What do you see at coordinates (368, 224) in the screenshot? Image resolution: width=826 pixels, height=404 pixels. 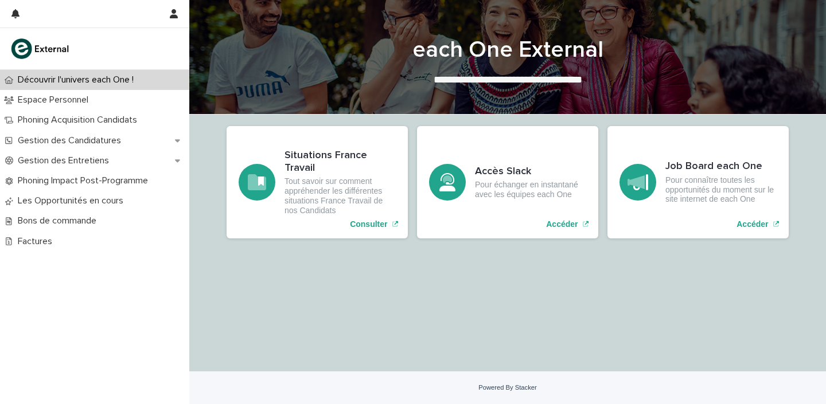 I see `p: Consulter` at bounding box center [368, 224].